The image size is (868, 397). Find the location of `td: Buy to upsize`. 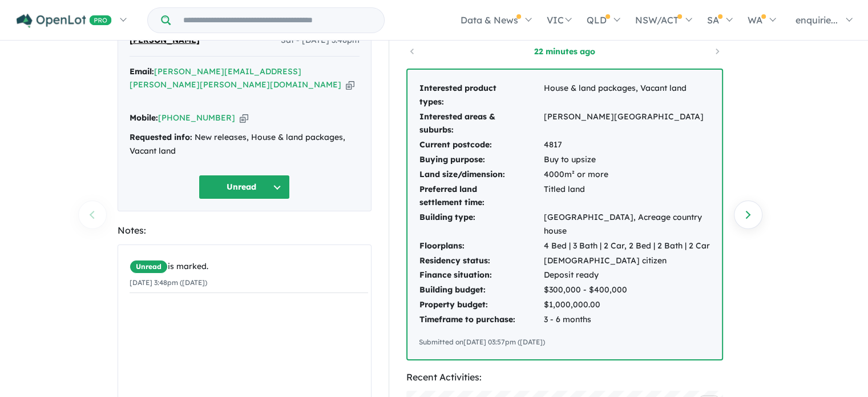

td: Buy to upsize is located at coordinates (627, 160).